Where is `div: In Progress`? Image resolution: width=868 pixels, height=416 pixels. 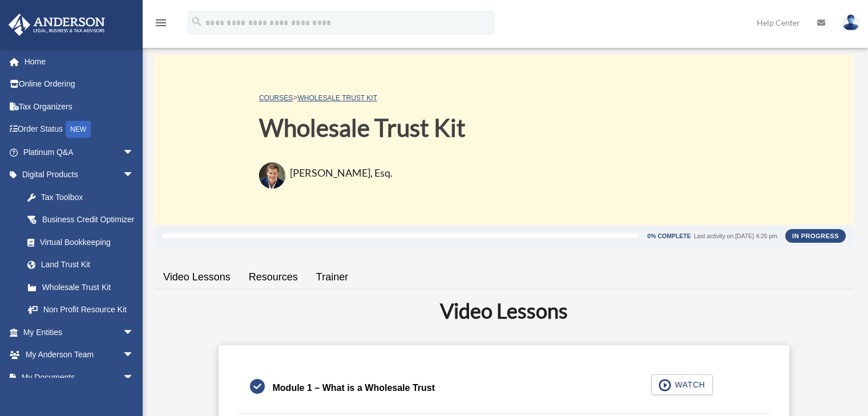
div: In Progress is located at coordinates (815, 236).